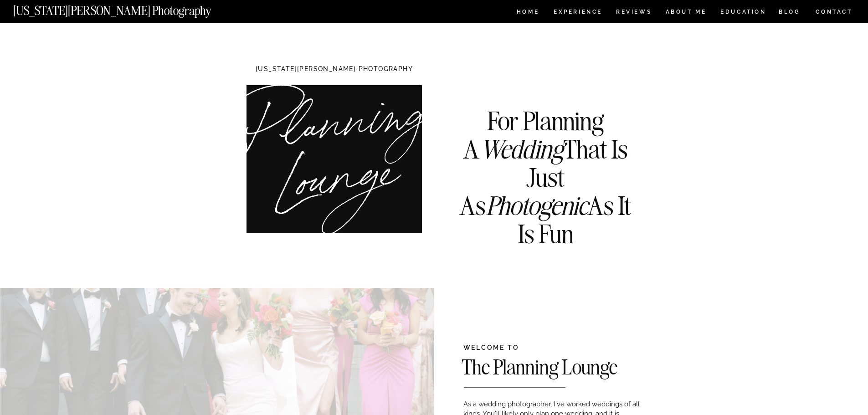  What do you see at coordinates (743, 13) in the screenshot?
I see `a: EDUCATION` at bounding box center [743, 13].